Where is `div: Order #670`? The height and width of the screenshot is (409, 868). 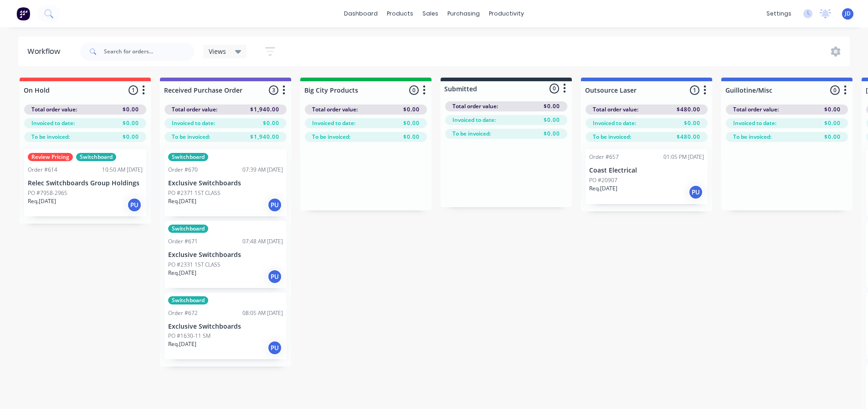 div: Order #670 is located at coordinates (183, 169).